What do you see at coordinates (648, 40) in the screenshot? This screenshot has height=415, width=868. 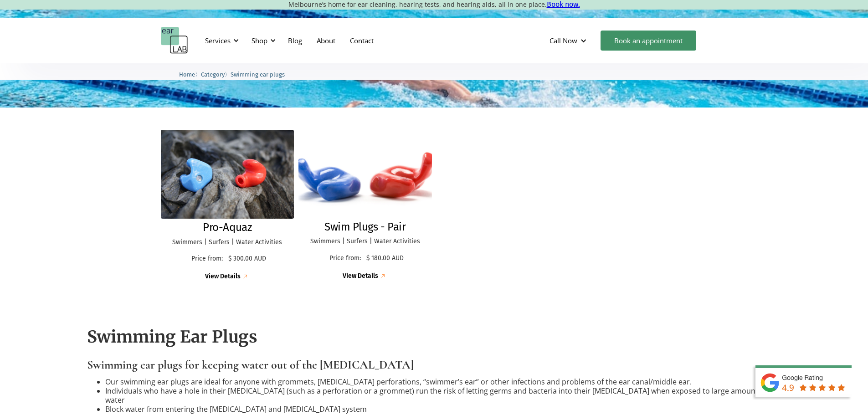 I see `a: Book an appointment` at bounding box center [648, 40].